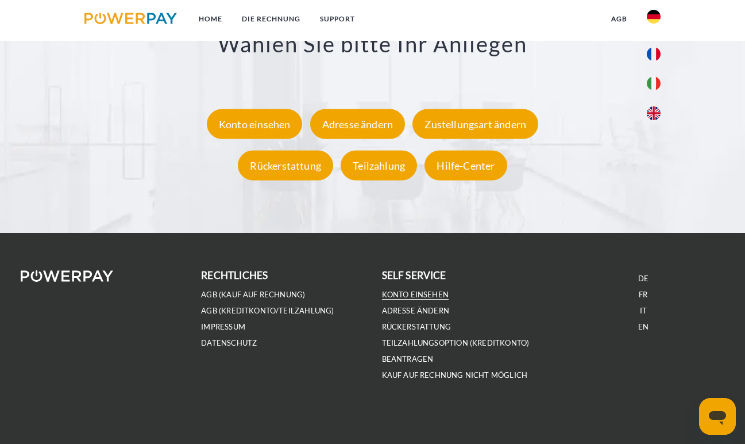 The width and height of the screenshot is (745, 444). What do you see at coordinates (358, 124) in the screenshot?
I see `div: Adresse ändern` at bounding box center [358, 124].